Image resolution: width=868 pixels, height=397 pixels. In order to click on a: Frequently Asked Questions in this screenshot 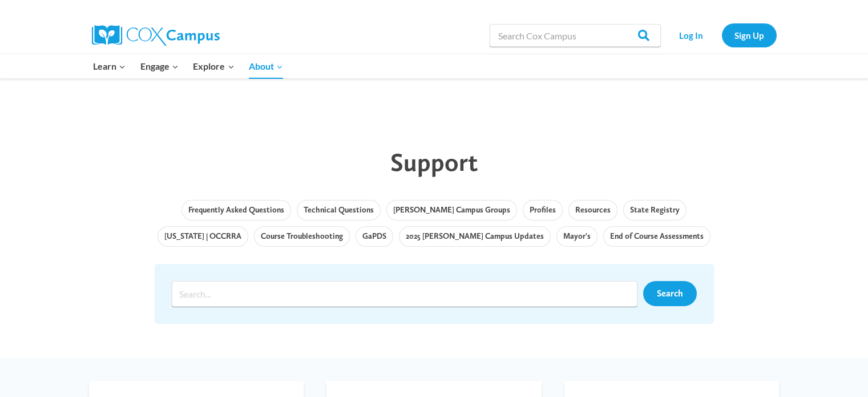, I will do `click(236, 210)`.